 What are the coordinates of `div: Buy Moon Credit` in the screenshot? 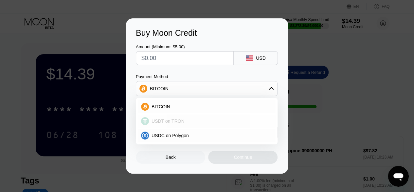 It's located at (207, 33).